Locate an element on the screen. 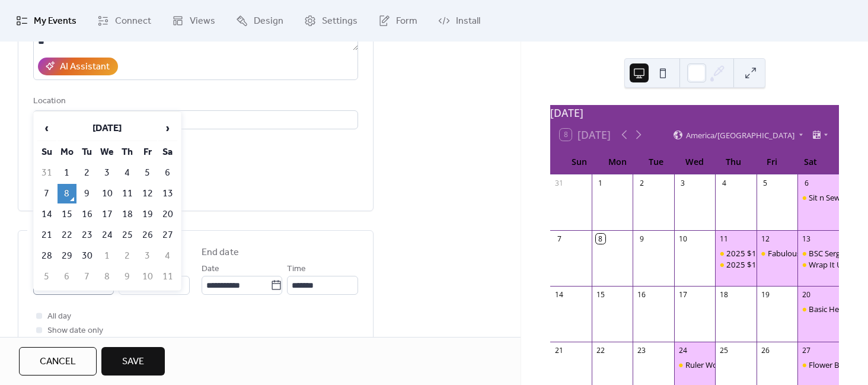  div: 23 is located at coordinates (642, 350).